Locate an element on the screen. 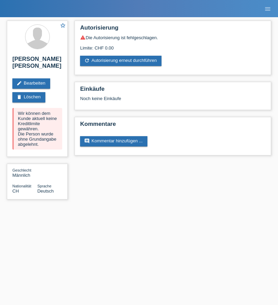  a: refreshAutorisierung erneut durchführen is located at coordinates (121, 61).